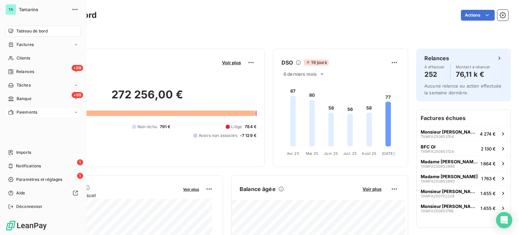  What do you see at coordinates (236, 127) in the screenshot?
I see `span: Litige` at bounding box center [236, 127].